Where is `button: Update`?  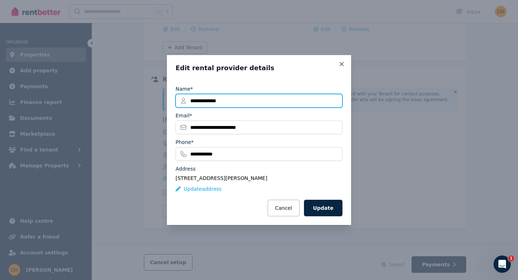 button: Update is located at coordinates (323, 208).